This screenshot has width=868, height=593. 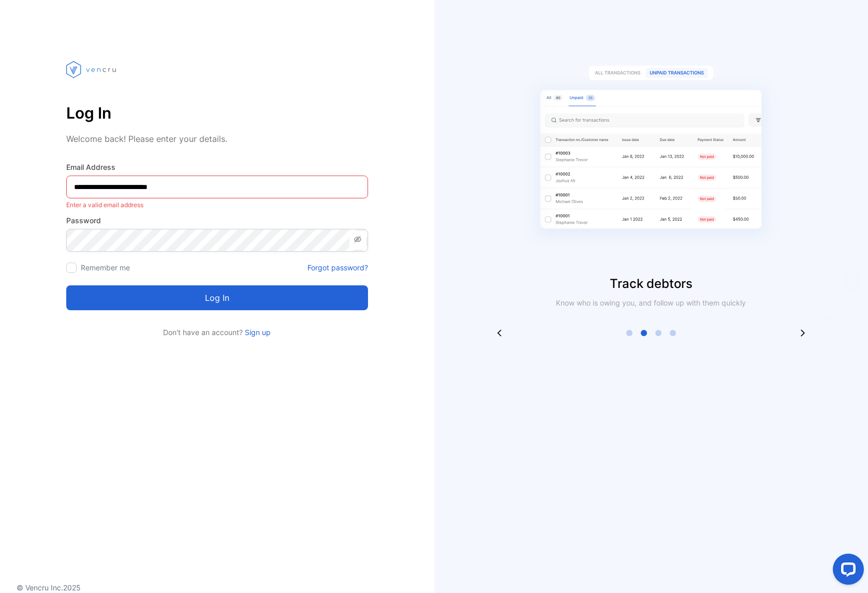 What do you see at coordinates (338, 267) in the screenshot?
I see `a: Forgot password?` at bounding box center [338, 267].